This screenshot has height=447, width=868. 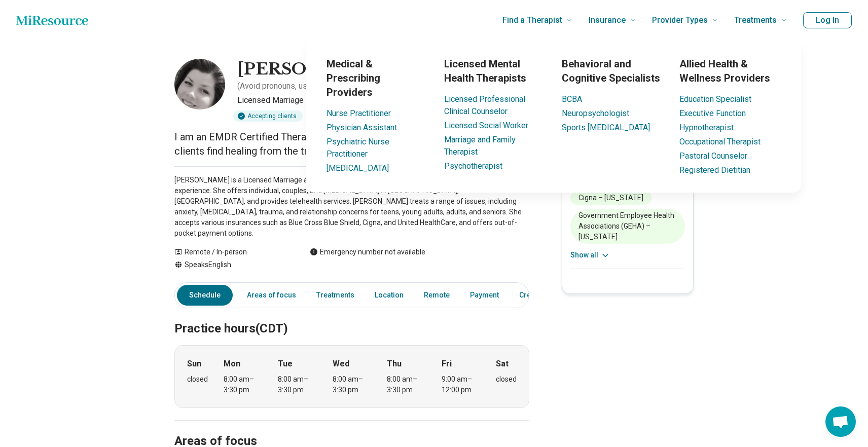 What do you see at coordinates (446, 364) in the screenshot?
I see `strong: Fri` at bounding box center [446, 364].